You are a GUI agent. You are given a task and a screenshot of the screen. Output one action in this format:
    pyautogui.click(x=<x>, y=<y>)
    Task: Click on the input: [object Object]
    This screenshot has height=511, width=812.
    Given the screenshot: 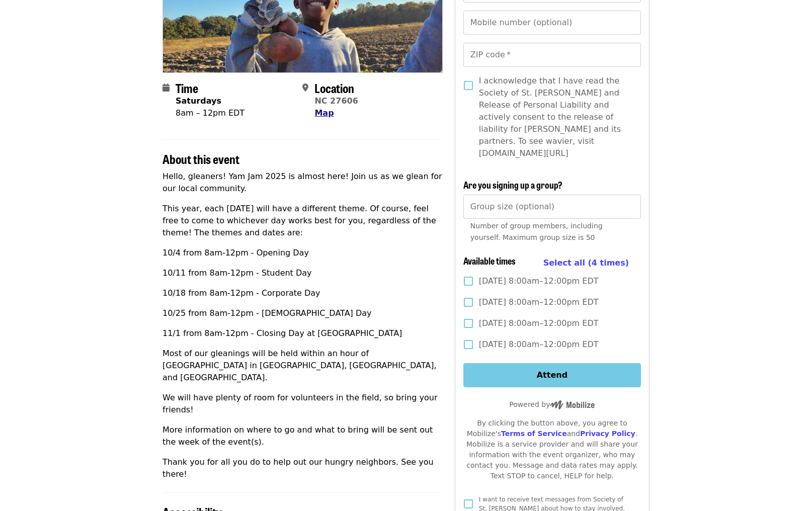 What is the action you would take?
    pyautogui.click(x=552, y=207)
    